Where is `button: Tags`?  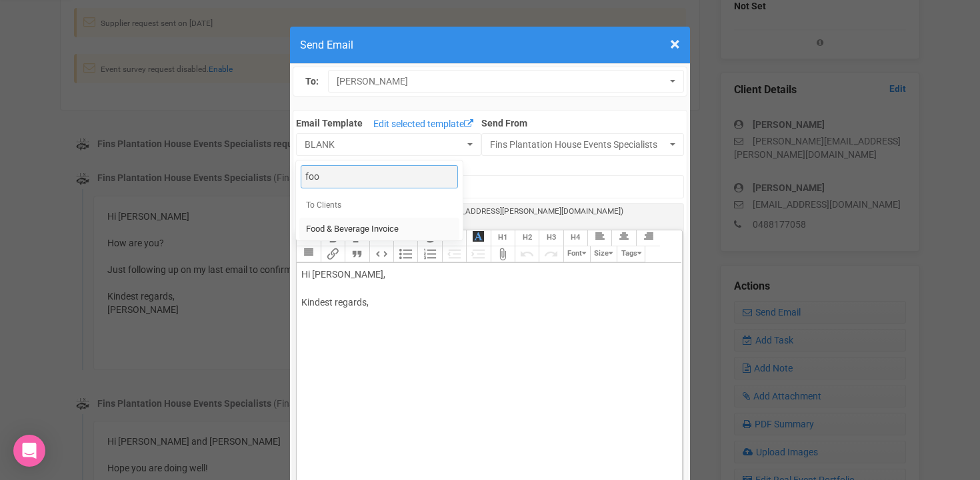
button: Tags is located at coordinates (631, 254).